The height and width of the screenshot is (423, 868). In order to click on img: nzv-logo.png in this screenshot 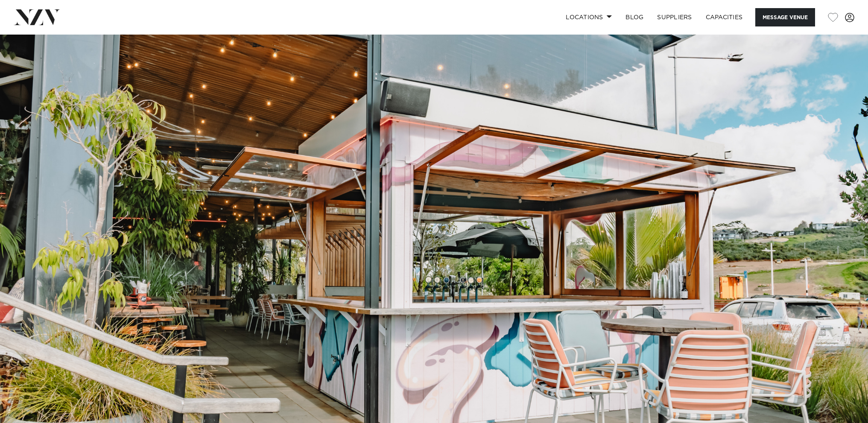, I will do `click(37, 17)`.